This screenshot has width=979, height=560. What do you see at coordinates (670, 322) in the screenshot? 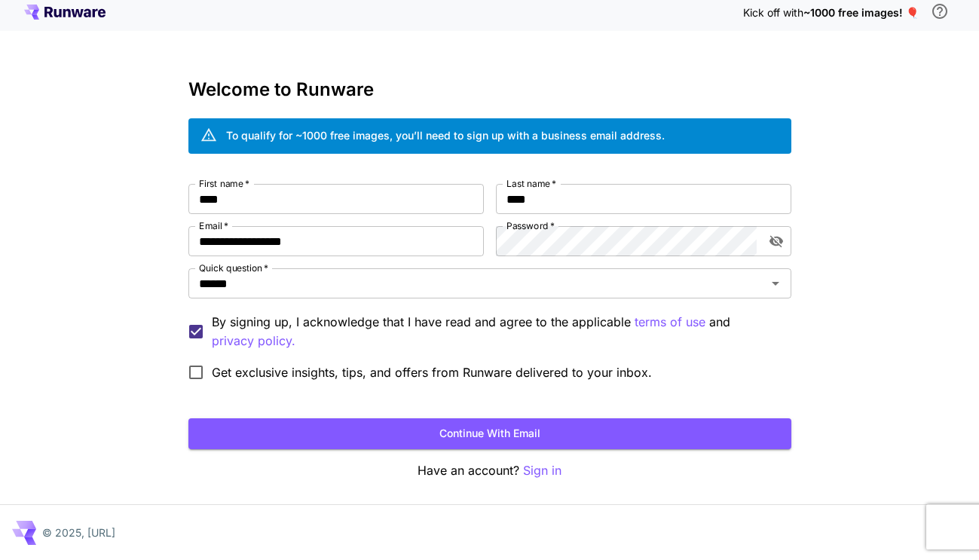
I see `button: By signing up, I acknowledge that I have read and agree to the applicable and privacy policy.` at bounding box center [670, 322].